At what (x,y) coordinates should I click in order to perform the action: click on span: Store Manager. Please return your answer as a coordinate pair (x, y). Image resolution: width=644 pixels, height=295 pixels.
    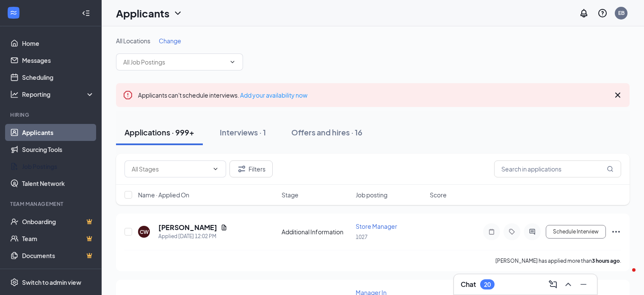
    Looking at the image, I should click on (377, 226).